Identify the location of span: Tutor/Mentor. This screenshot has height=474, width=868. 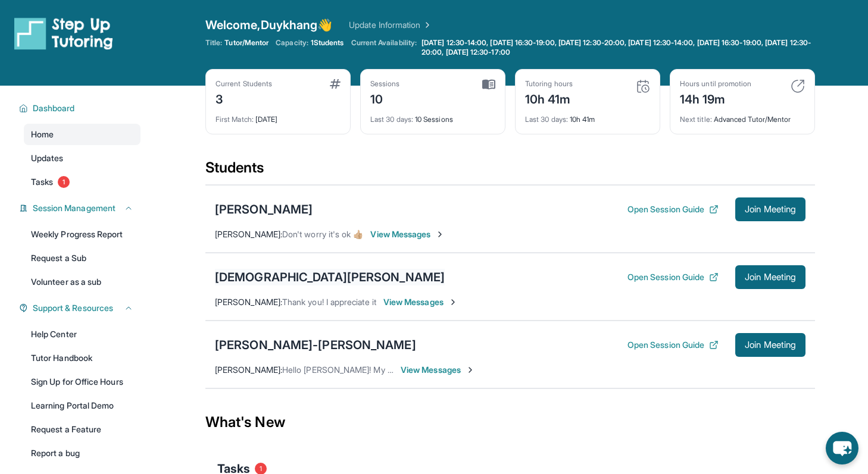
(246, 43).